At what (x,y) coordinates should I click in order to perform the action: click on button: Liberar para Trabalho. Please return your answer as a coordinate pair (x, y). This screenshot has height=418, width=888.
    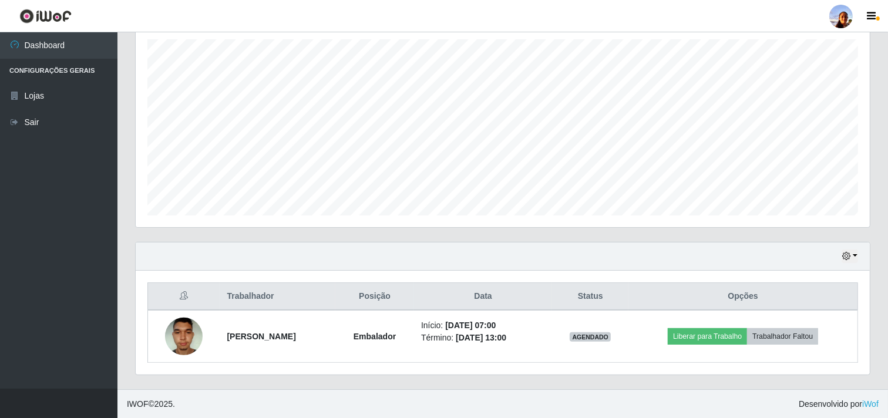
    Looking at the image, I should click on (707, 337).